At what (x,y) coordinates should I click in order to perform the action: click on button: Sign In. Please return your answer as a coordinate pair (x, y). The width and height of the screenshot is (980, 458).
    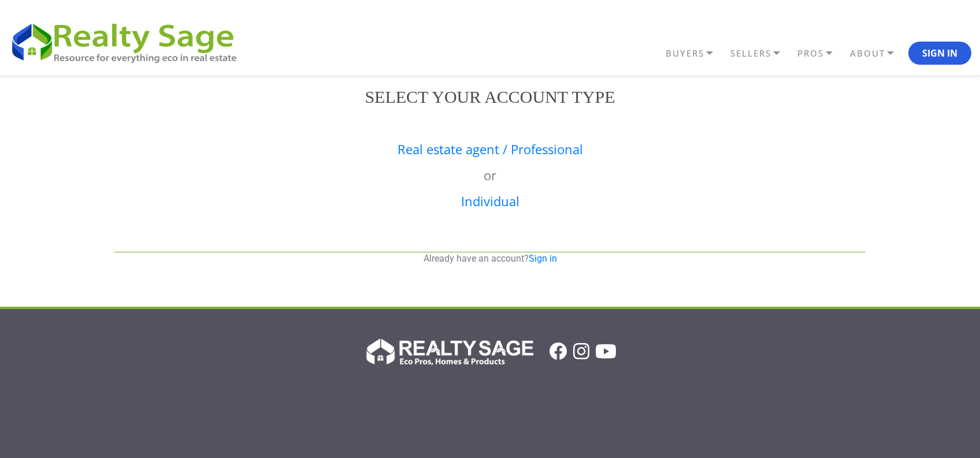
    Looking at the image, I should click on (939, 53).